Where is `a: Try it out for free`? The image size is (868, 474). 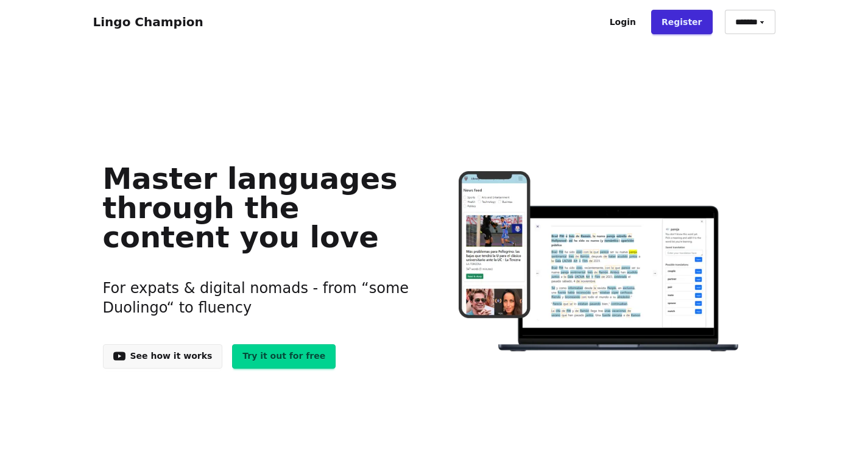
a: Try it out for free is located at coordinates (284, 357).